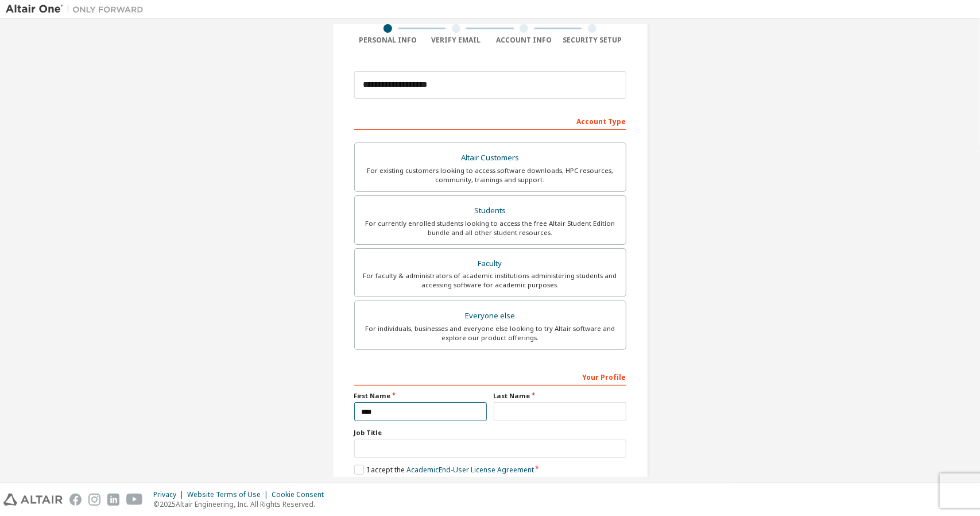  What do you see at coordinates (490, 175) in the screenshot?
I see `div: For existing customers looking to access software downloads, HPC resources, community, trainings ...` at bounding box center [490, 175].